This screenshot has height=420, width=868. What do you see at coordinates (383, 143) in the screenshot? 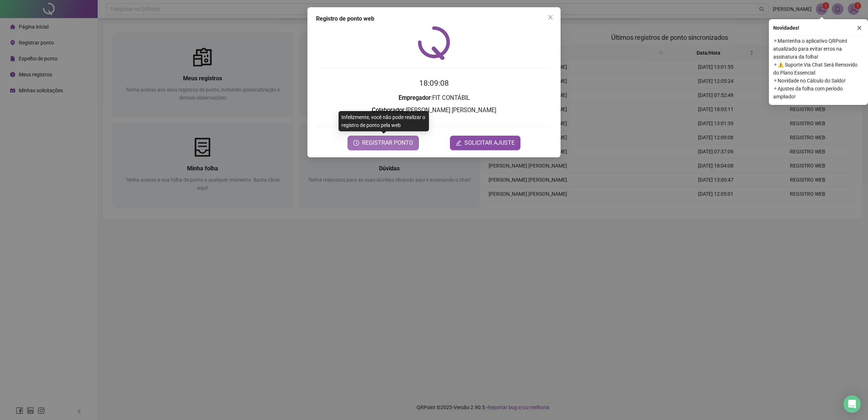
I see `button: REGISTRAR PONTO` at bounding box center [383, 143].